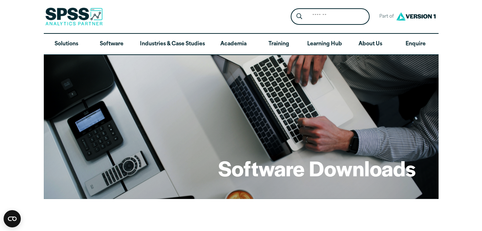 This screenshot has width=482, height=231. Describe the element at coordinates (325, 44) in the screenshot. I see `a: Learning Hub` at that location.